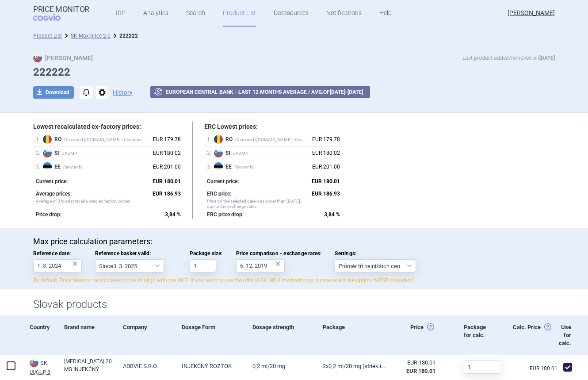 The height and width of the screenshot is (380, 588). I want to click on strong: 222222, so click(129, 36).